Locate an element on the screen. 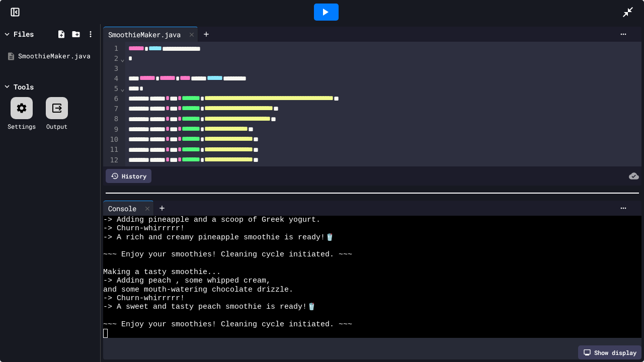 The image size is (644, 362). span: -> A sweet and tasty peach smoothie is ready! is located at coordinates (205, 307).